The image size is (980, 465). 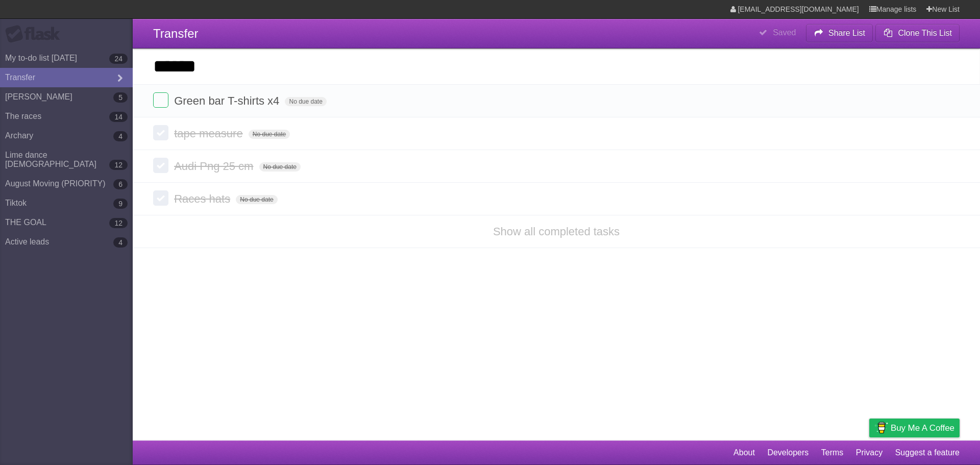 What do you see at coordinates (119, 117) in the screenshot?
I see `b: 14` at bounding box center [119, 117].